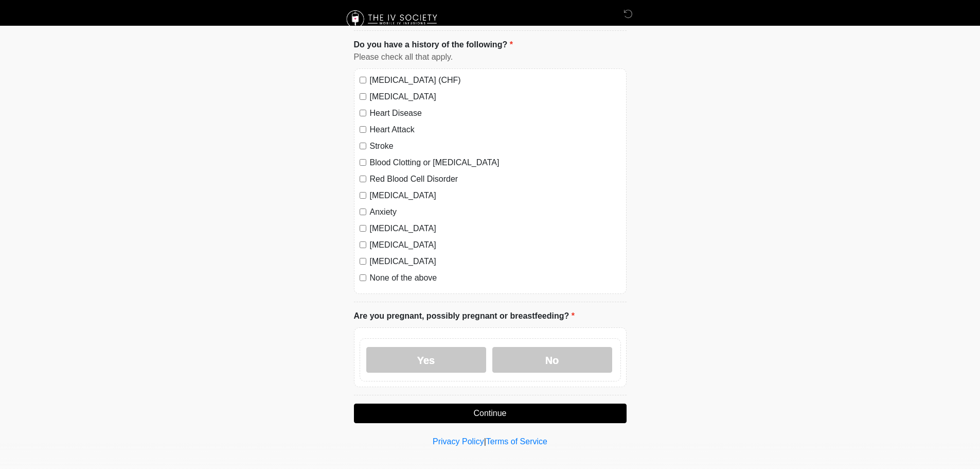 This screenshot has width=980, height=469. I want to click on a: Privacy Policy, so click(459, 441).